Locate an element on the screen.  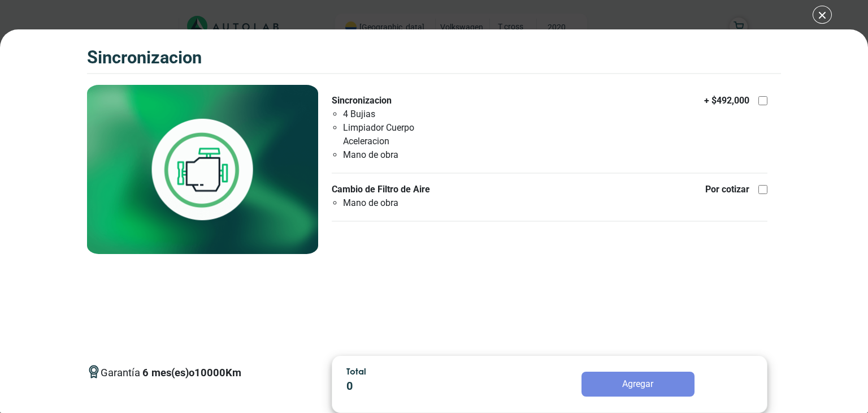
span: Total is located at coordinates (356, 371).